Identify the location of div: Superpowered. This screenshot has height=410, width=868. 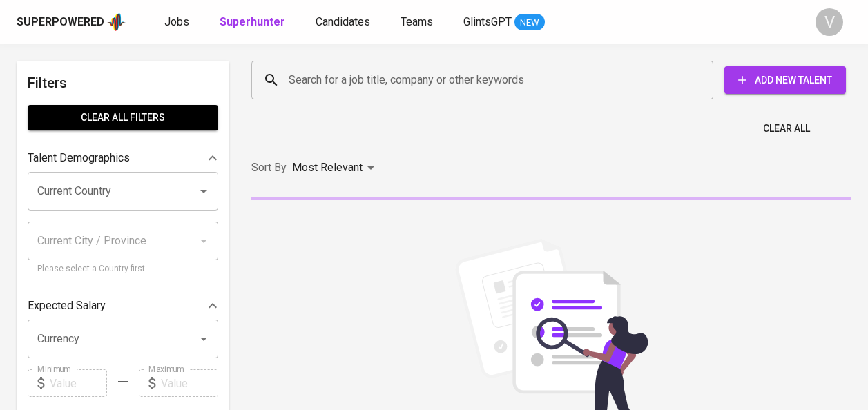
(60, 22).